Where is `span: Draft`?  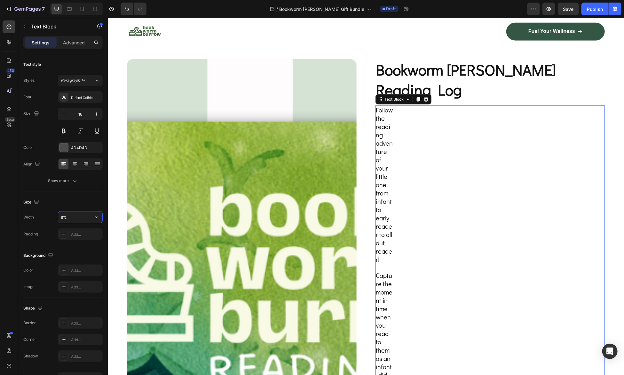
span: Draft is located at coordinates (391, 9).